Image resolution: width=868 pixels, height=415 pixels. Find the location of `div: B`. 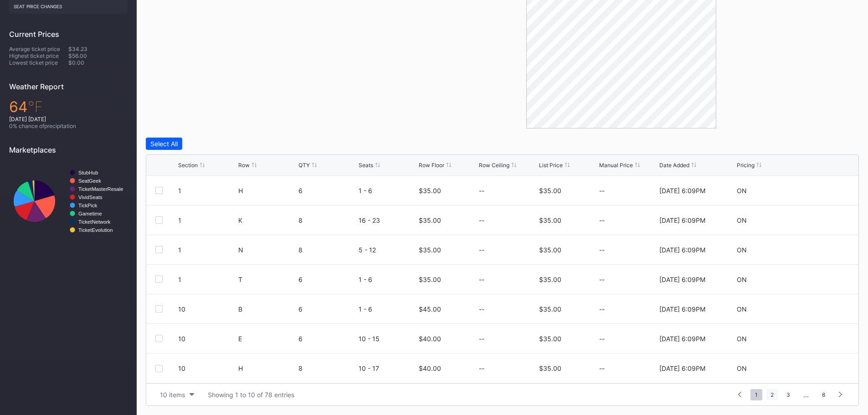

div: B is located at coordinates (267, 309).